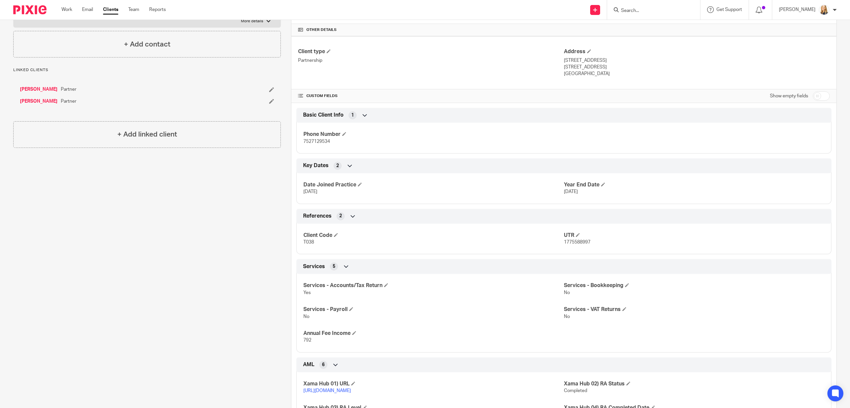  Describe the element at coordinates (433, 185) in the screenshot. I see `h4: Date Joined Practice` at that location.